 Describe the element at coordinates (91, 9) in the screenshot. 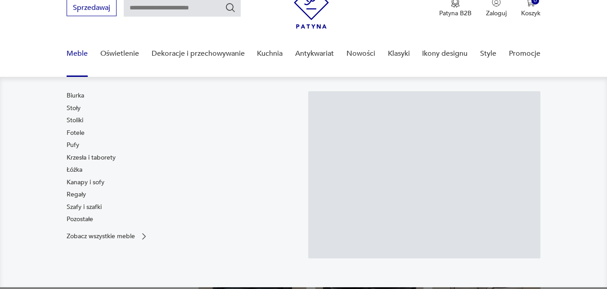

I see `a: Sprzedawaj` at that location.